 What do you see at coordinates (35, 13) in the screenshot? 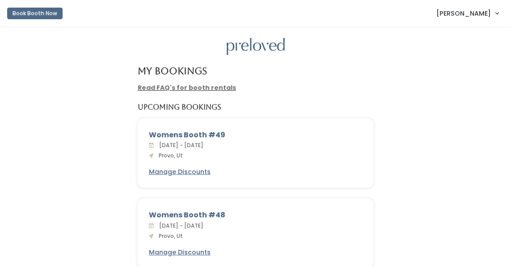
I see `button: Book Booth Now` at bounding box center [35, 13].